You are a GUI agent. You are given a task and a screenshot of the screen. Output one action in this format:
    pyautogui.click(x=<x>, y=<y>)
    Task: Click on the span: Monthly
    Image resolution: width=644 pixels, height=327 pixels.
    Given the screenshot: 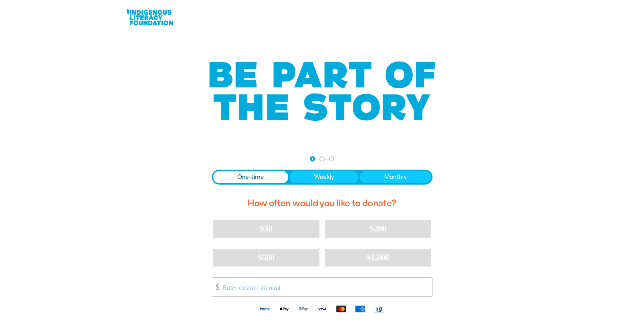 What is the action you would take?
    pyautogui.click(x=395, y=177)
    